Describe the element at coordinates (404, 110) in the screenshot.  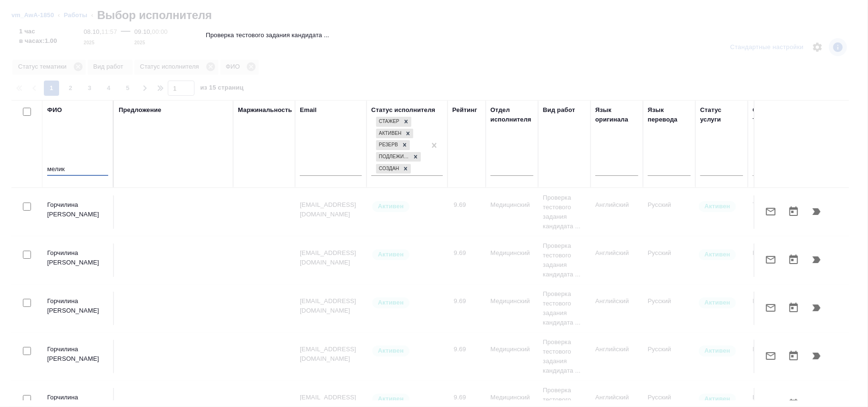
I see `div: Статус исполнителя` at that location.